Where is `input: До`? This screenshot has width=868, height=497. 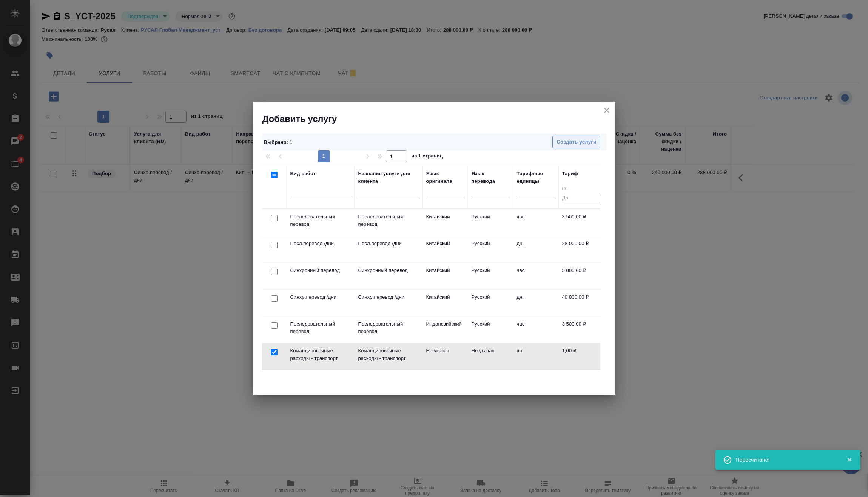 input: До is located at coordinates (581, 199).